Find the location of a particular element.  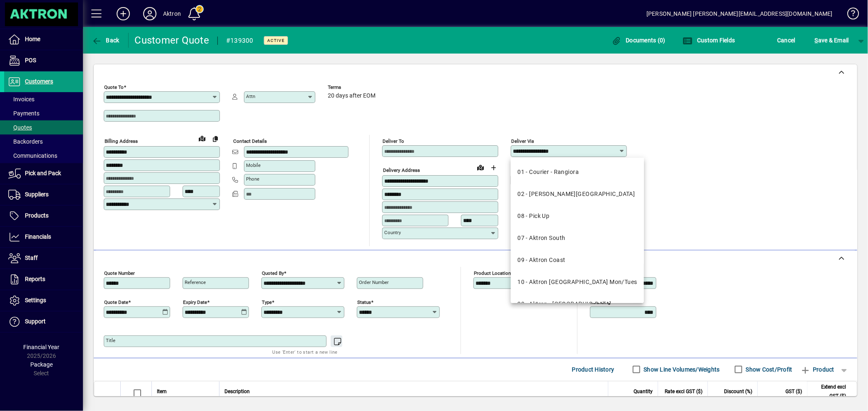

span: Product History is located at coordinates (593, 369).